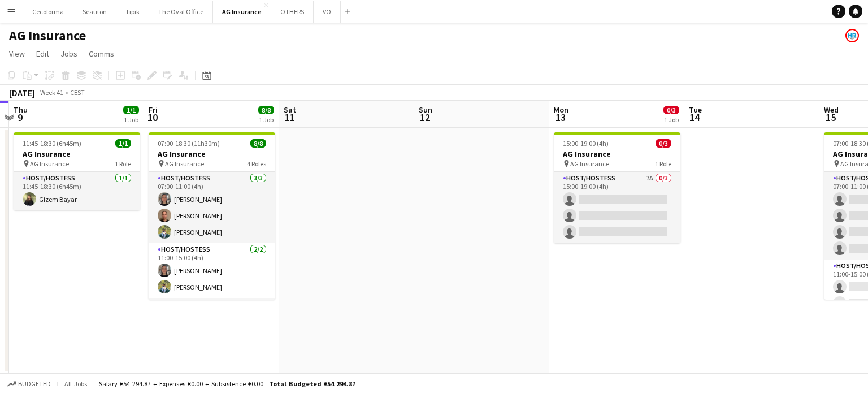 This screenshot has width=868, height=393. I want to click on span: Jobs, so click(69, 54).